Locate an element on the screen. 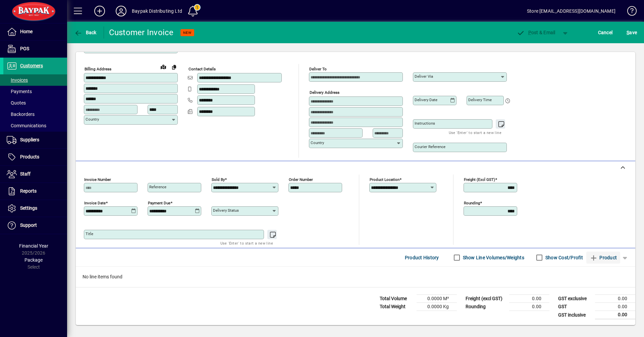  span: Support is located at coordinates (29, 225).